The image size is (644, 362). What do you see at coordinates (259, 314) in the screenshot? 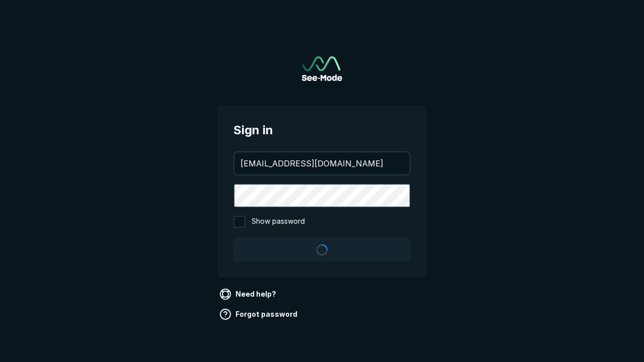
I see `a: Forgot password` at bounding box center [259, 314].